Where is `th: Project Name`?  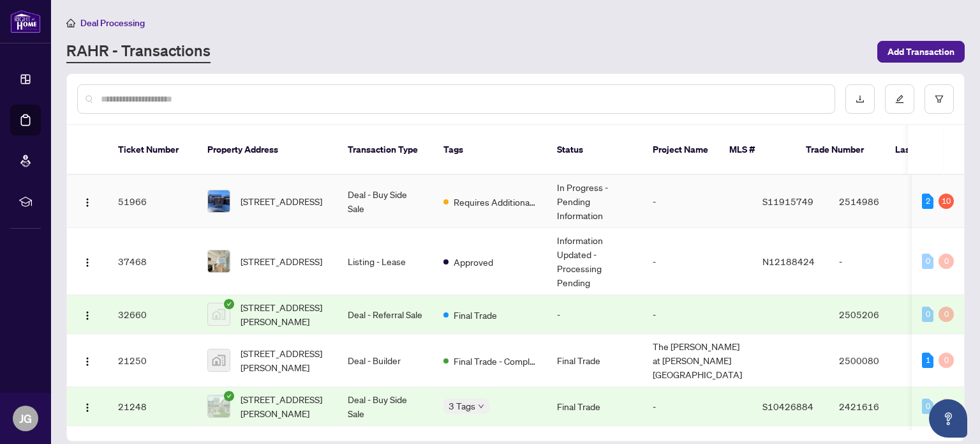
th: Project Name is located at coordinates (680, 150).